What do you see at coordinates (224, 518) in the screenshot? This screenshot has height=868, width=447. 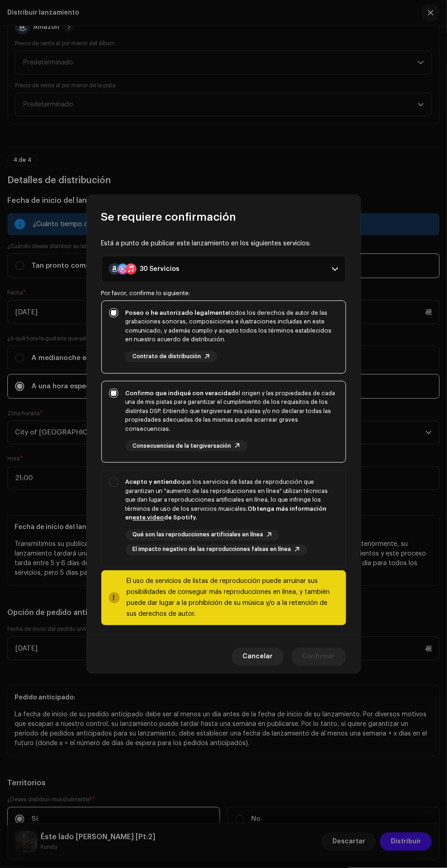 I see `p-togglebutton: Acepto y entiendoque los servicios de listas de reproducción que garantizan un "aumento de las re...` at bounding box center [224, 518].